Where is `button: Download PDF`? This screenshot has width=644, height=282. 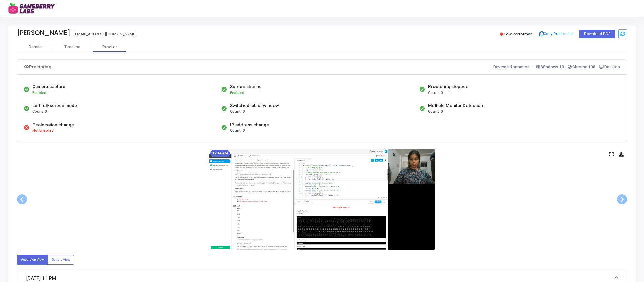
button: Download PDF is located at coordinates (597, 34).